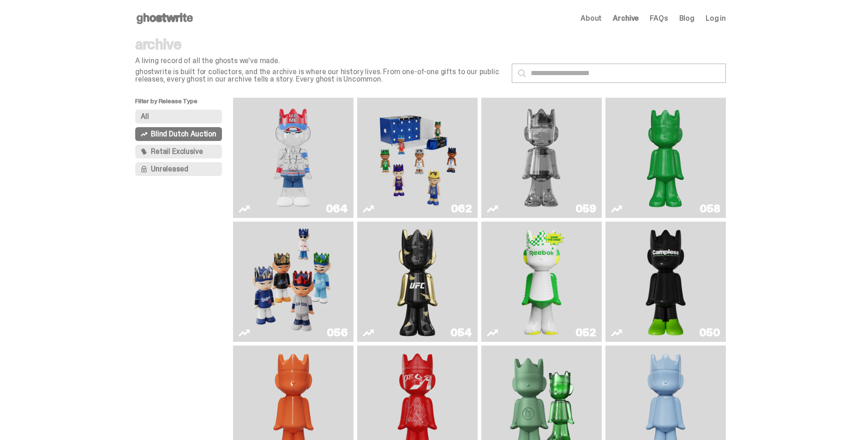 The height and width of the screenshot is (440, 868). Describe the element at coordinates (665, 281) in the screenshot. I see `img: Campless` at that location.